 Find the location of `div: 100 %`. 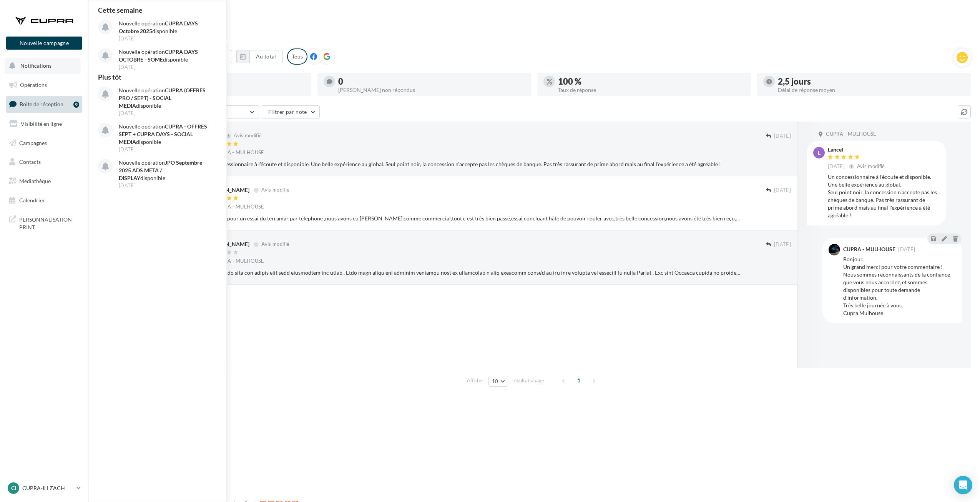

div: 100 % is located at coordinates (651, 81).